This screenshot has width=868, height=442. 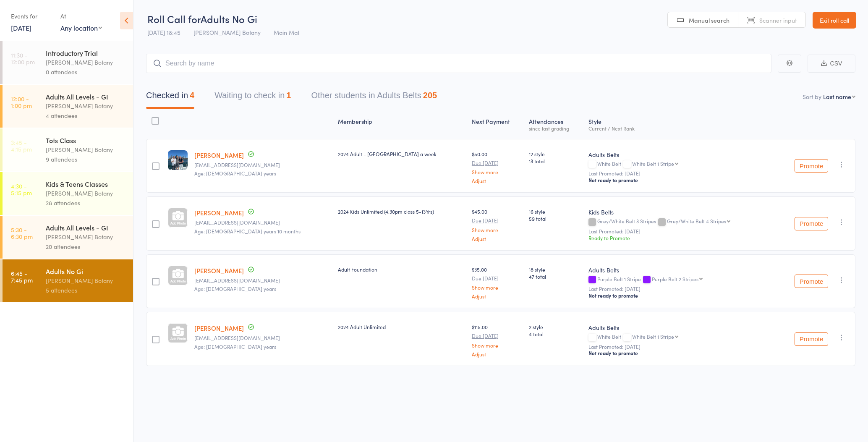 I want to click on div: 9 attendees, so click(x=86, y=159).